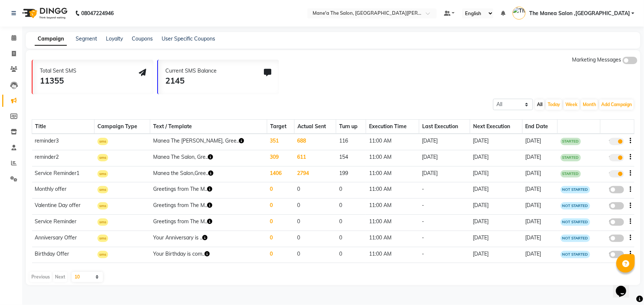  What do you see at coordinates (63, 207) in the screenshot?
I see `td: Valentine Day offer` at bounding box center [63, 207].